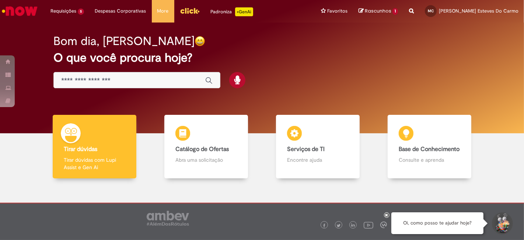  Describe the element at coordinates (429, 146) in the screenshot. I see `a: Base de Conhecimento Consulte e aprenda` at that location.